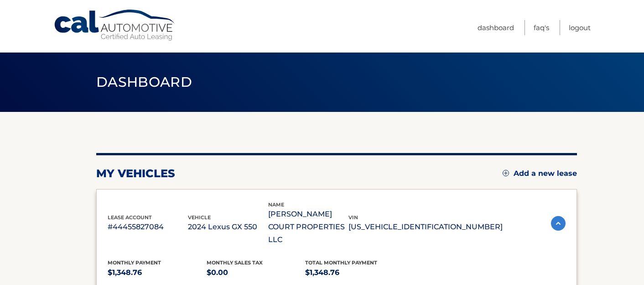 The height and width of the screenshot is (285, 644). Describe the element at coordinates (506, 173) in the screenshot. I see `img: add.svg` at that location.